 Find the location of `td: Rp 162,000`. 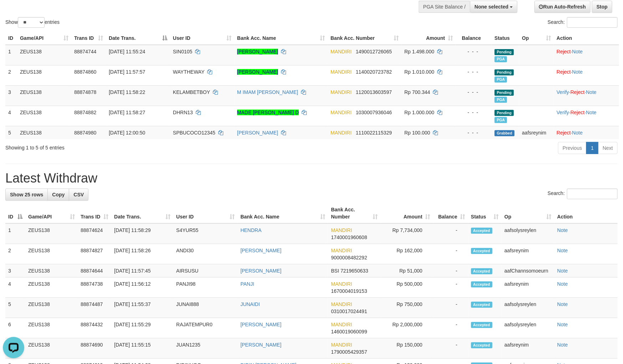

td: Rp 162,000 is located at coordinates (407, 254).